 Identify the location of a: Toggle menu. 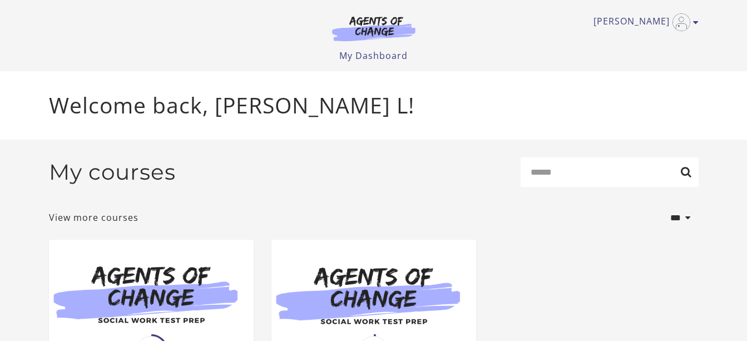
(643, 22).